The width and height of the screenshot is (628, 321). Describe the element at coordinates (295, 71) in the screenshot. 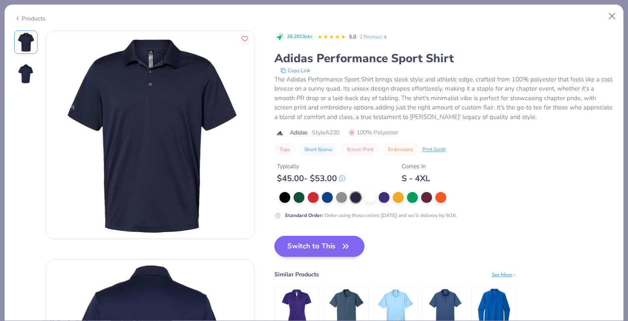

I see `button: copy to clipboard` at that location.